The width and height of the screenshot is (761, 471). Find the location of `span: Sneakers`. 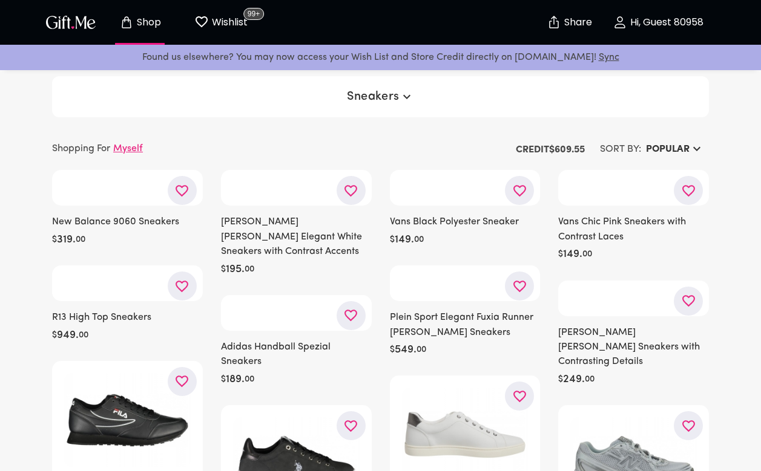

span: Sneakers is located at coordinates (380, 97).